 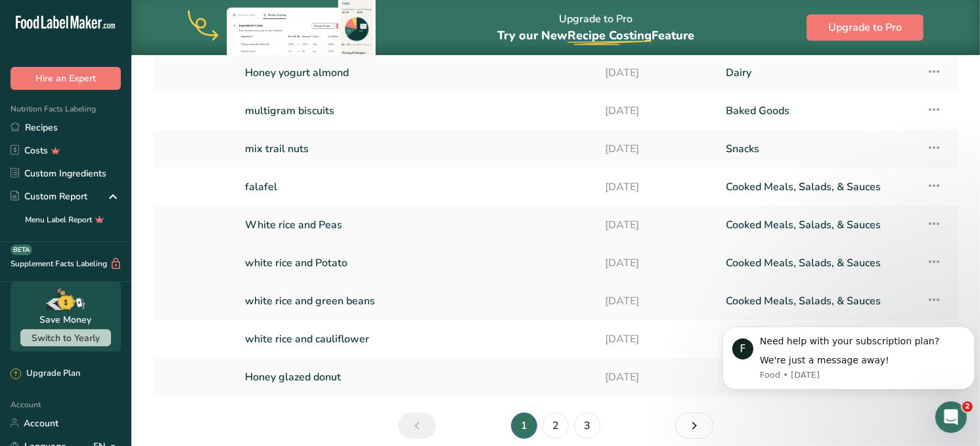 I want to click on a: multigram biscuits, so click(x=417, y=111).